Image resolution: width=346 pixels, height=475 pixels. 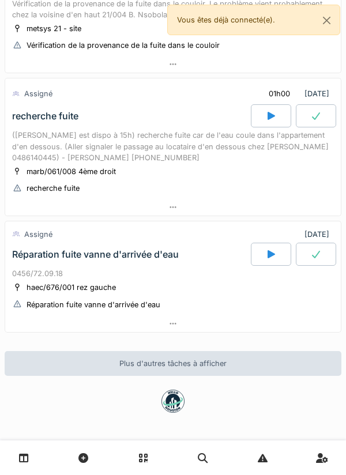 I want to click on div: haec/676/001 rez gauche, so click(x=71, y=287).